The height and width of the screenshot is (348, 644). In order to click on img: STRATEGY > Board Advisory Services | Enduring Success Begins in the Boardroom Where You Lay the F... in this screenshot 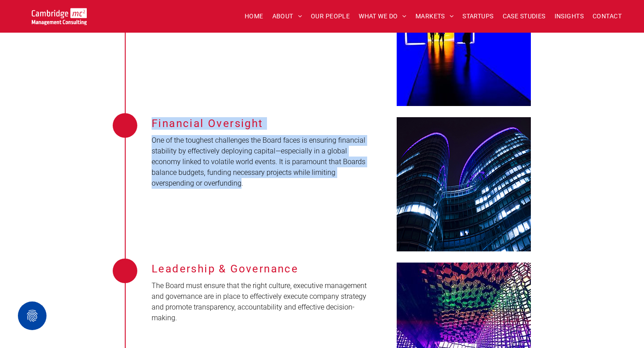, I will do `click(464, 184)`.